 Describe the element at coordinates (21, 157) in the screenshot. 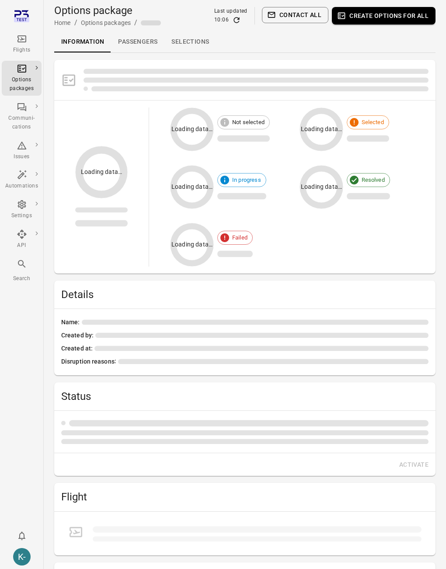

I see `div: Issues` at that location.